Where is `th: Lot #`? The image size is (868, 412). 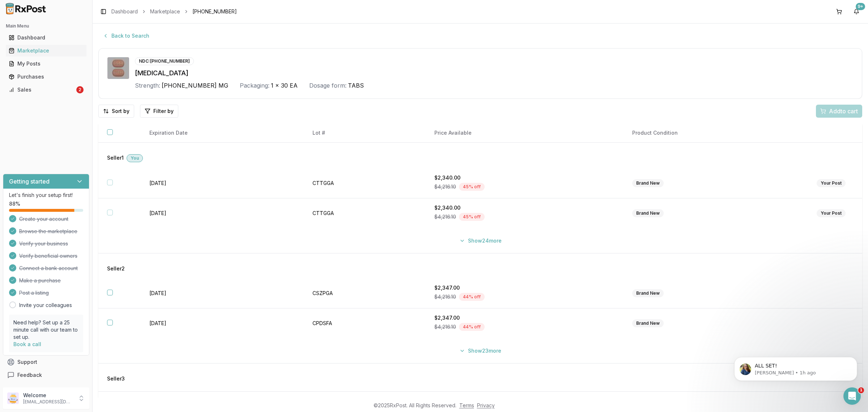 th: Lot # is located at coordinates (364, 133).